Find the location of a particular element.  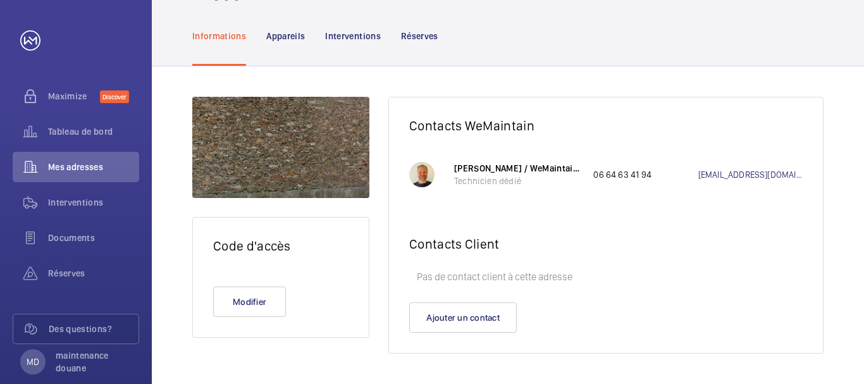

span: Interventions is located at coordinates (94, 202).